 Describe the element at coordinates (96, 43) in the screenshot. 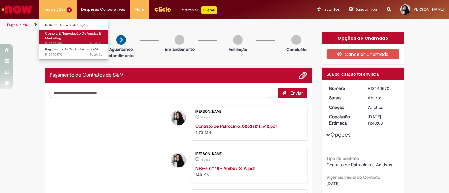

I see `time: 25/08/2025 17:06:03` at that location.